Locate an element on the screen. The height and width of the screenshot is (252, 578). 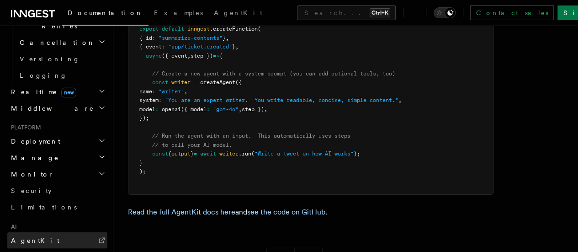
a: Security is located at coordinates (57, 191).